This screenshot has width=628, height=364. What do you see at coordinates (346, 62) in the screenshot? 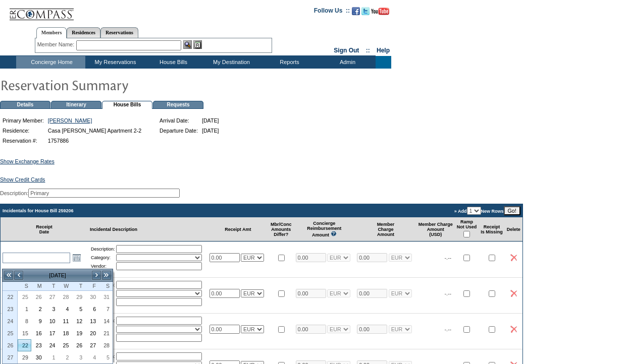
I see `td: Admin` at bounding box center [346, 62].